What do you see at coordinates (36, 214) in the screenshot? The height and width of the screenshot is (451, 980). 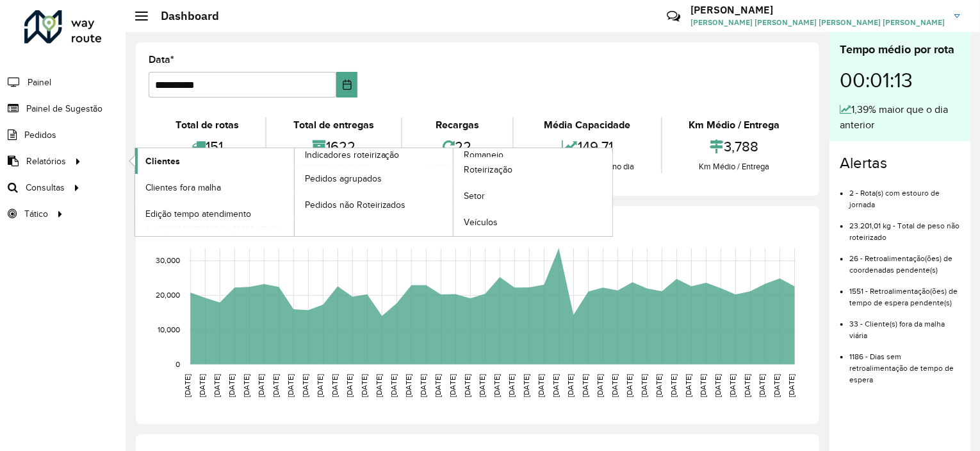 I see `span: Tático` at bounding box center [36, 214].